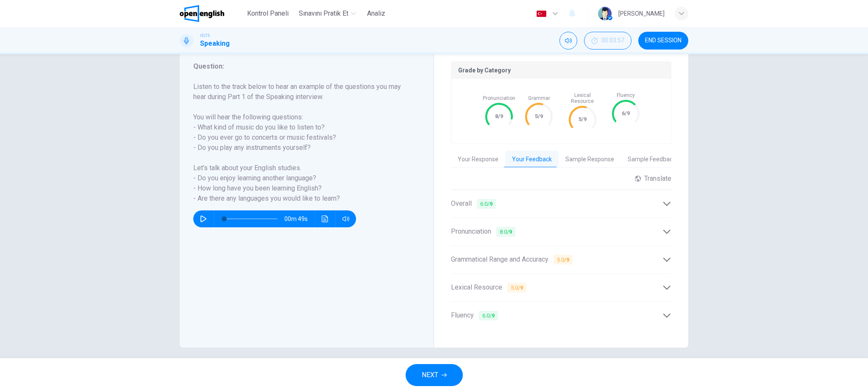 Image resolution: width=868 pixels, height=392 pixels. Describe the element at coordinates (376, 13) in the screenshot. I see `span: Analiz` at that location.